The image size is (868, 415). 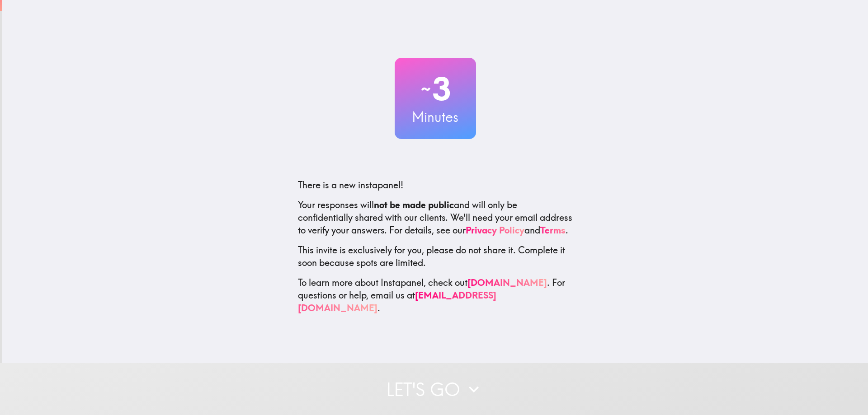 I want to click on a: Terms, so click(x=553, y=230).